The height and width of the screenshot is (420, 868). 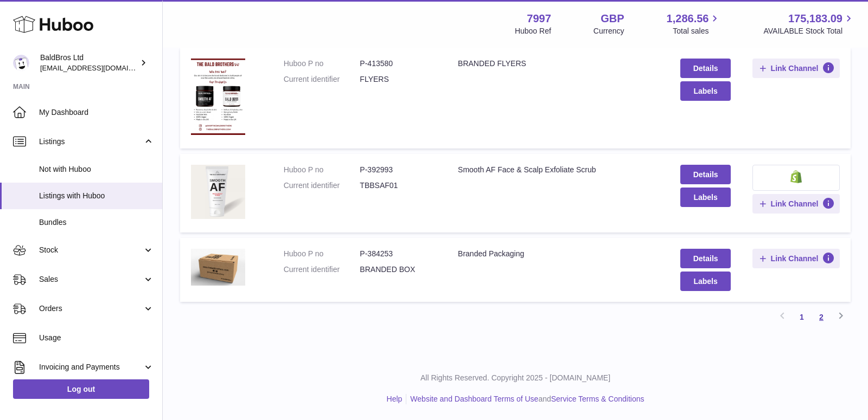 What do you see at coordinates (91, 279) in the screenshot?
I see `span: Sales` at bounding box center [91, 279].